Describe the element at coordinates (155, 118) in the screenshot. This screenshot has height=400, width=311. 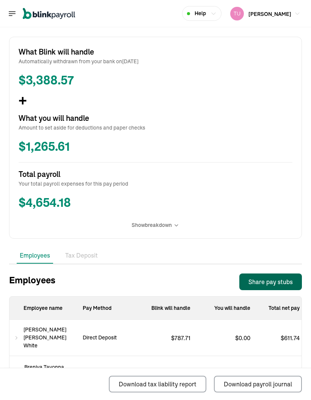
I see `span: What you will handle` at that location.